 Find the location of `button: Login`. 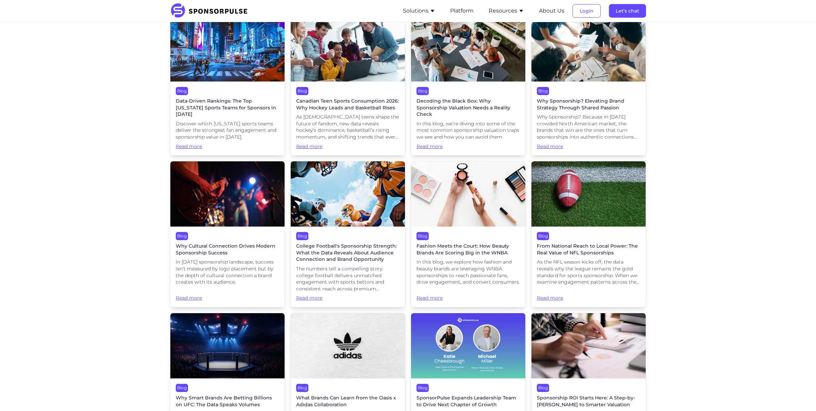

button: Login is located at coordinates (586, 11).